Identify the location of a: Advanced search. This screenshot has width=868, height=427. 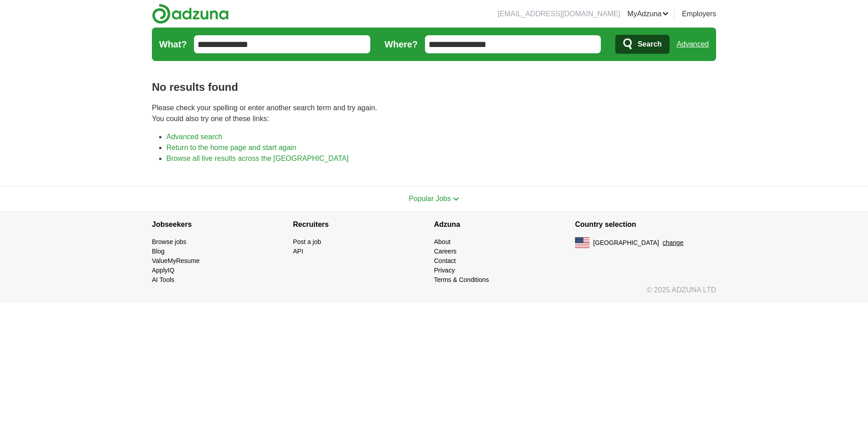
(195, 136).